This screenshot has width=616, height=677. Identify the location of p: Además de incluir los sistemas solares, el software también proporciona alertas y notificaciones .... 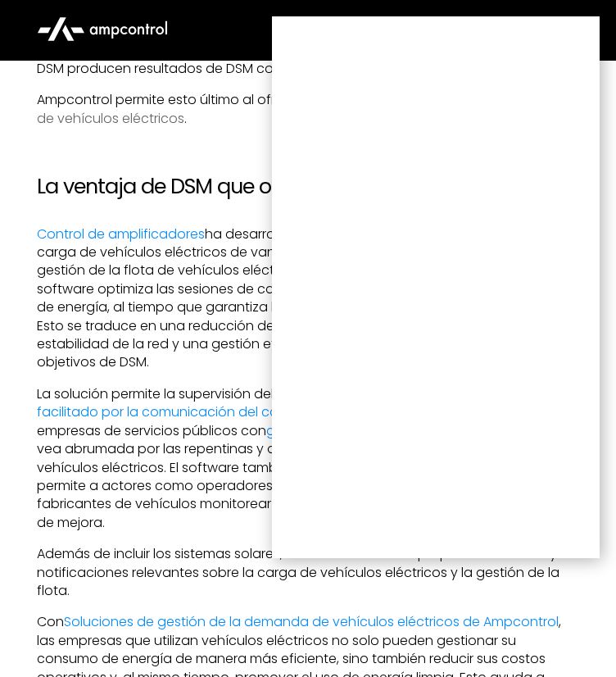
(308, 572).